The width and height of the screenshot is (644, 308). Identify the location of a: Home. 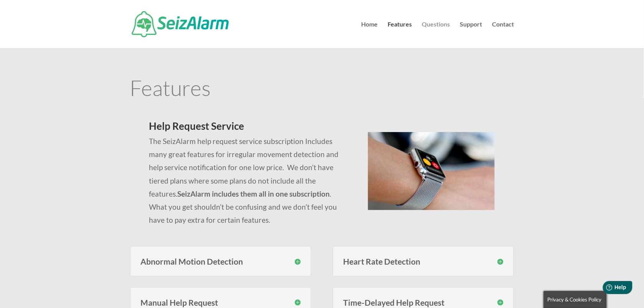
(370, 35).